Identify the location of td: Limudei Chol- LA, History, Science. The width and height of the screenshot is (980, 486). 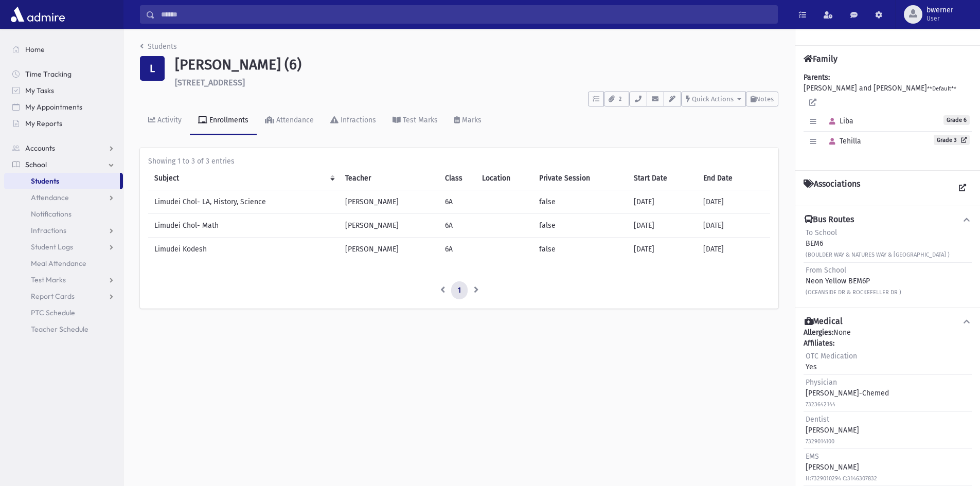
(243, 202).